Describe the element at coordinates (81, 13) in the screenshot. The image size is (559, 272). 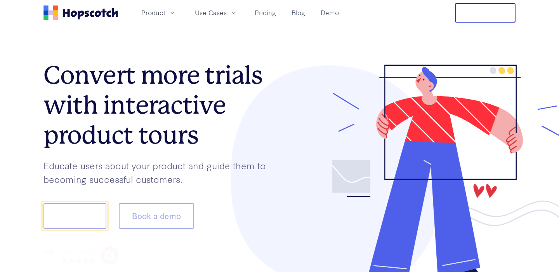
I see `a: Home` at that location.